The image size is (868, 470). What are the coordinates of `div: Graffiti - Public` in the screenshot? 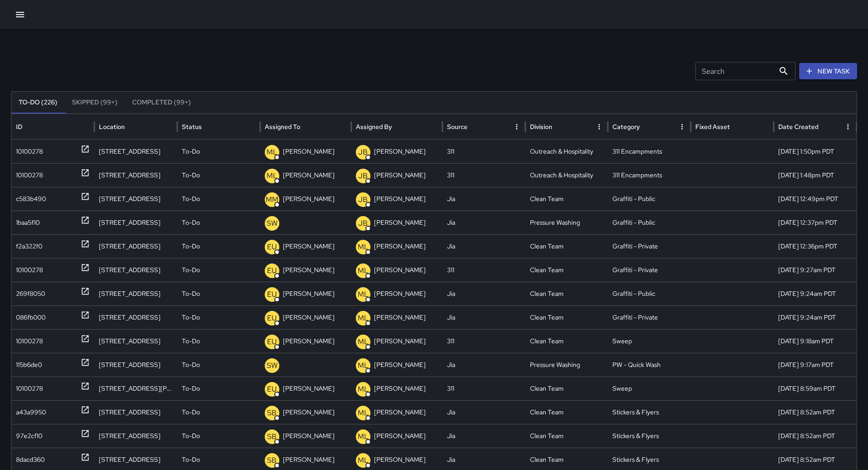 It's located at (649, 199).